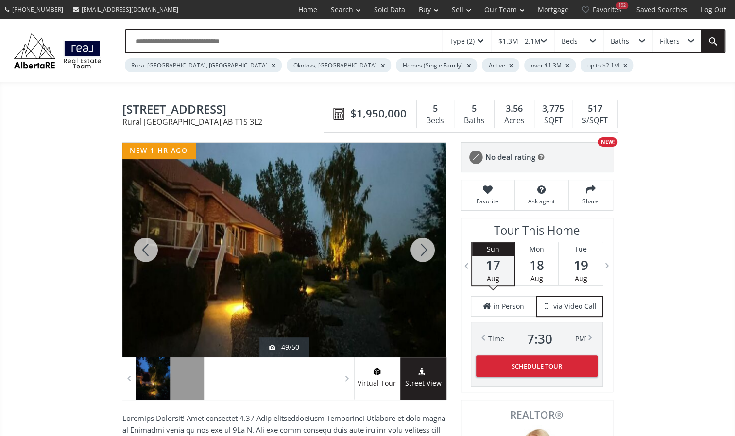  I want to click on div: up to $2.1M, so click(607, 65).